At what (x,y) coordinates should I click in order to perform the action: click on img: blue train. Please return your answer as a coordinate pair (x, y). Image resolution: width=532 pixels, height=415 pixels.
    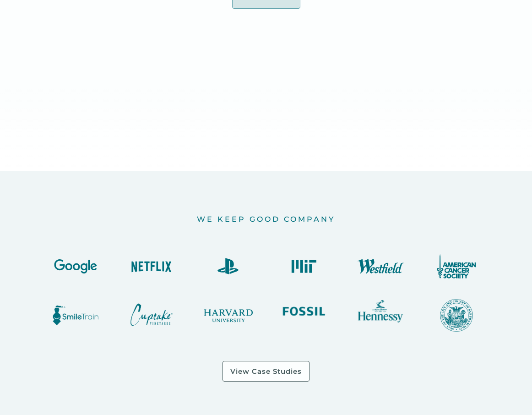
    Looking at the image, I should click on (76, 315).